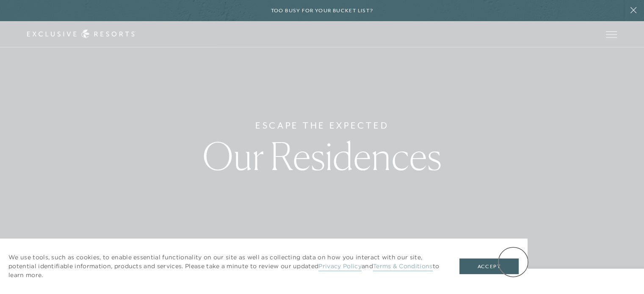 The image size is (644, 294). Describe the element at coordinates (225, 267) in the screenshot. I see `p: We use tools, such as cookies, to enable essential functionality on our site as well as collectin...` at that location.